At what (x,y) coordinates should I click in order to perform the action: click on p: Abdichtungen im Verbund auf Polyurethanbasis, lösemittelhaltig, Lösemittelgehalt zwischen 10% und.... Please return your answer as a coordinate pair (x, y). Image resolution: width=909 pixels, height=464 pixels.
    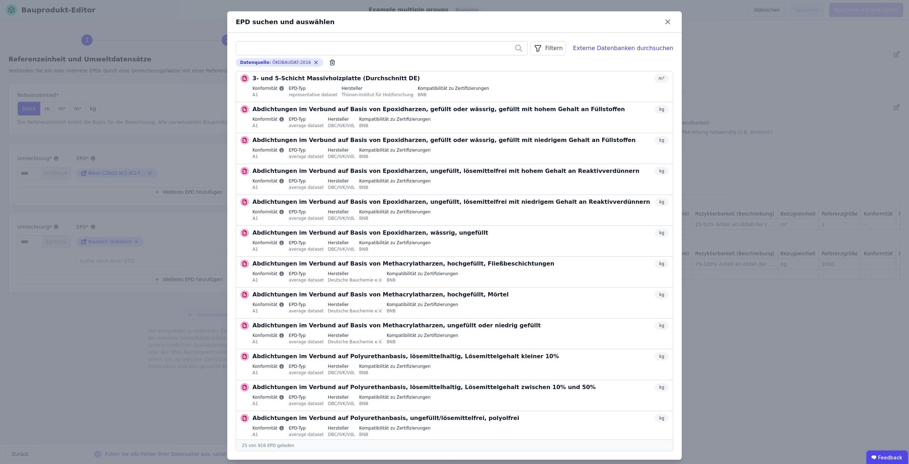
    Looking at the image, I should click on (424, 388).